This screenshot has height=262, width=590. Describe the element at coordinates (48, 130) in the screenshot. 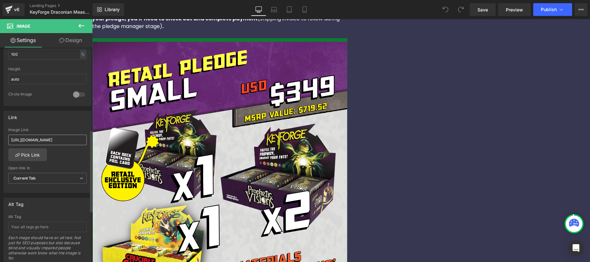

I see `div: Image Link` at that location.